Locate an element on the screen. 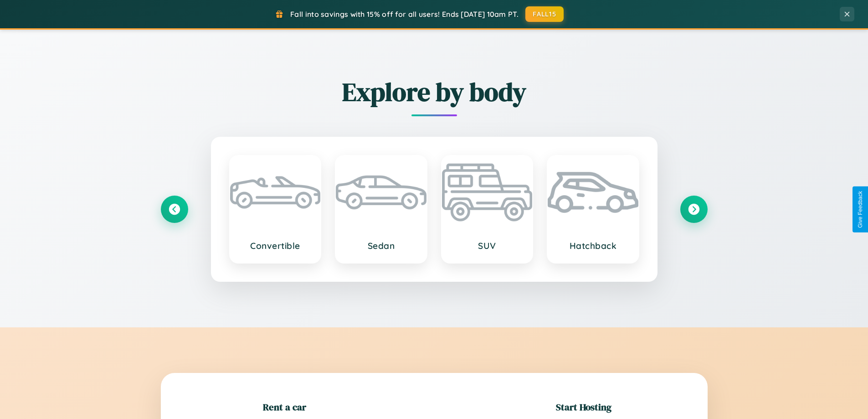 The width and height of the screenshot is (868, 419). h2: Explore by body is located at coordinates (434, 92).